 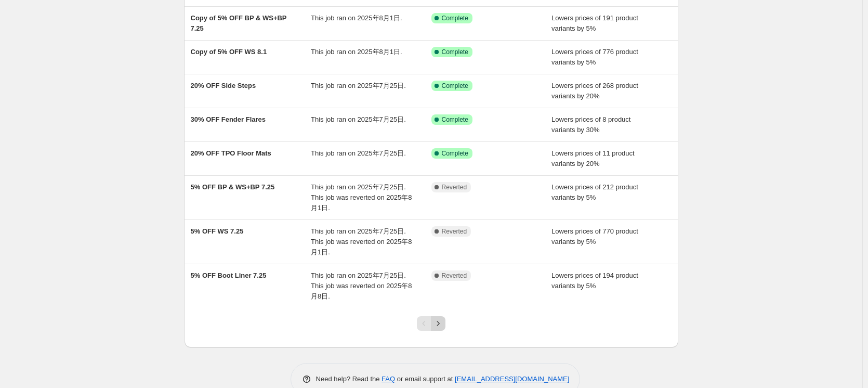 What do you see at coordinates (593, 158) in the screenshot?
I see `span: Lowers prices of 11 product variants by 20%` at bounding box center [593, 158].